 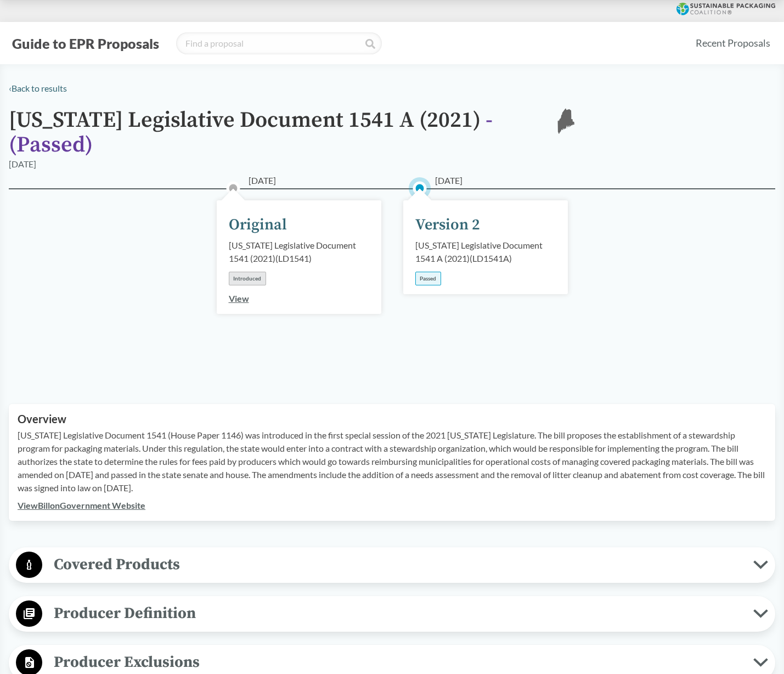 I want to click on a: View, so click(x=239, y=298).